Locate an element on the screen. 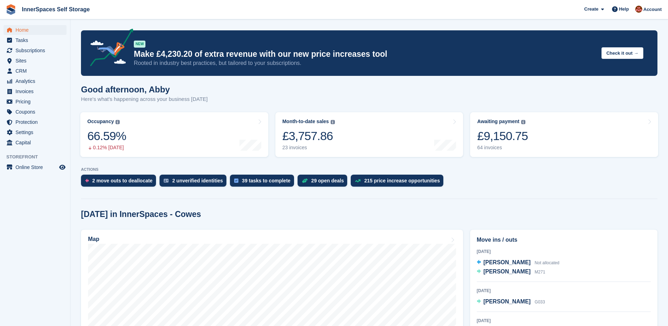  span: Capital is located at coordinates (37, 142).